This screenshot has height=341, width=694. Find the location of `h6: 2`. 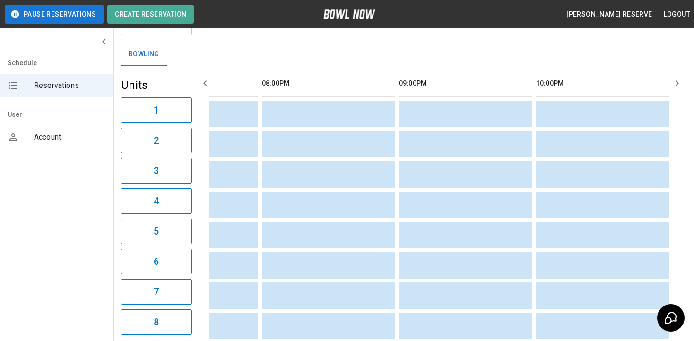

h6: 2 is located at coordinates (156, 140).